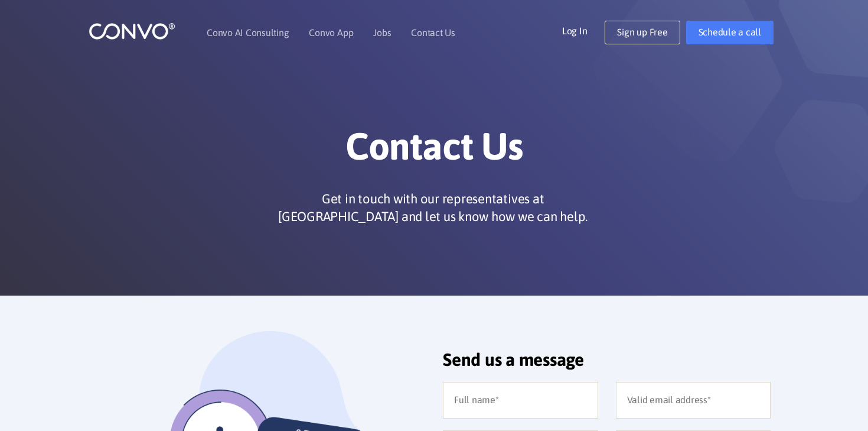  What do you see at coordinates (247, 32) in the screenshot?
I see `a: Convo AI Consulting` at bounding box center [247, 32].